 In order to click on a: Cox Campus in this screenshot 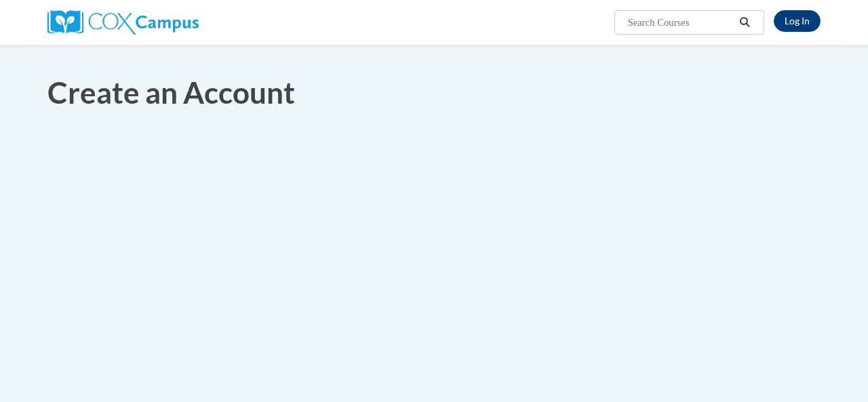, I will do `click(123, 21)`.